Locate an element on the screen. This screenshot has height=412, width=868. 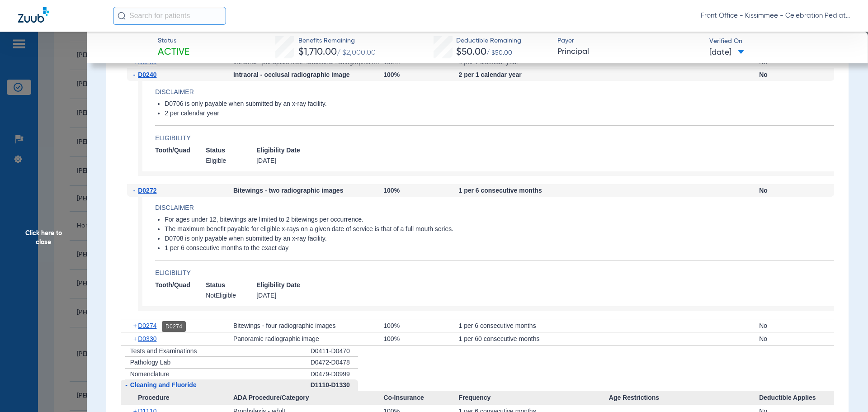
span: Pathology Lab is located at coordinates (151, 363).